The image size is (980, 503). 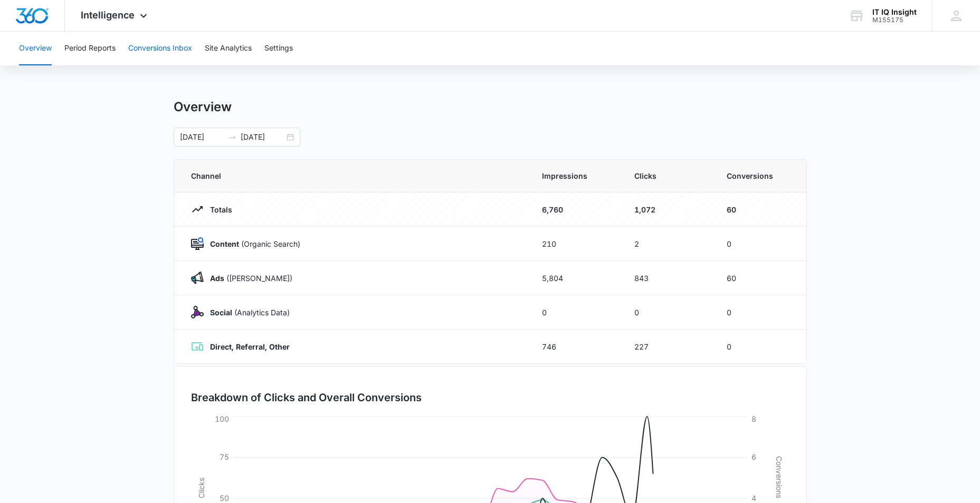 What do you see at coordinates (575, 175) in the screenshot?
I see `span: Impressions` at bounding box center [575, 175].